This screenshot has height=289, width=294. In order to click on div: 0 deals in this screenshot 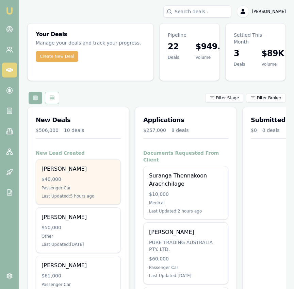, I will do `click(271, 130)`.